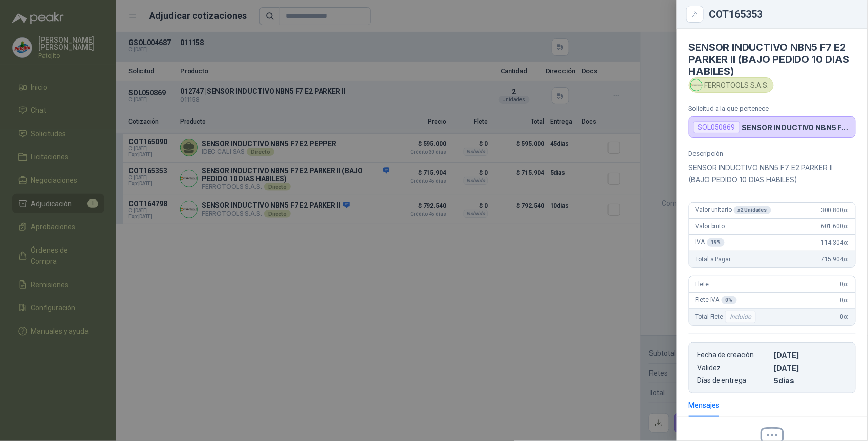 Image resolution: width=868 pixels, height=441 pixels. I want to click on div: SOL050869, so click(717, 127).